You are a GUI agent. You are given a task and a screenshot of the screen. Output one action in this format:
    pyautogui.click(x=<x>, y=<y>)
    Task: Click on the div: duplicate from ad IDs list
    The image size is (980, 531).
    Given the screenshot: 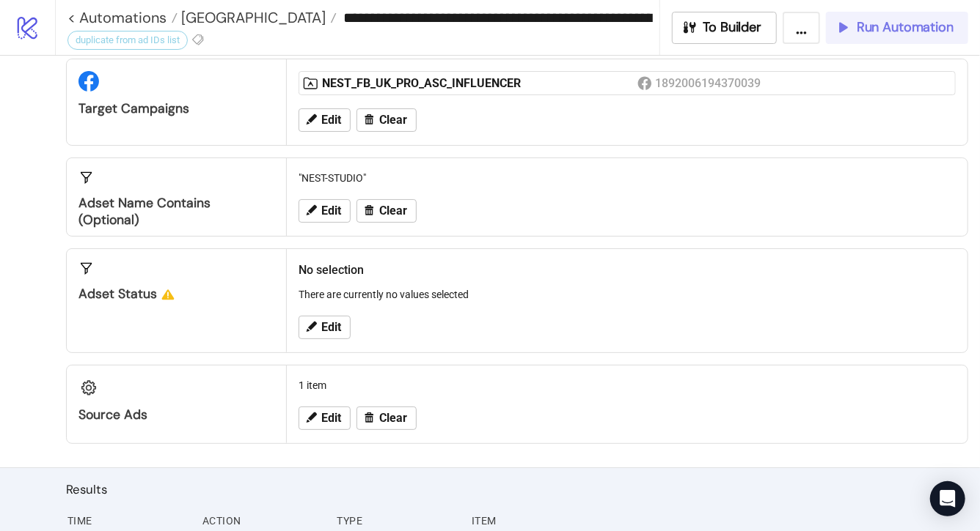 What is the action you would take?
    pyautogui.click(x=127, y=40)
    